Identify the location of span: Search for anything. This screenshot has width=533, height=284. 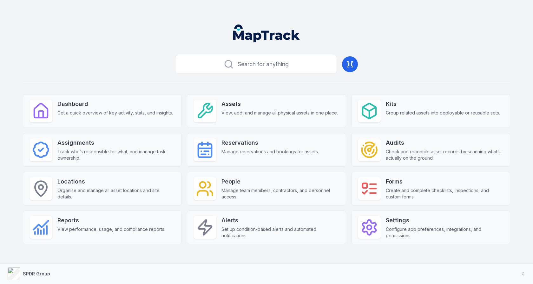
(263, 64).